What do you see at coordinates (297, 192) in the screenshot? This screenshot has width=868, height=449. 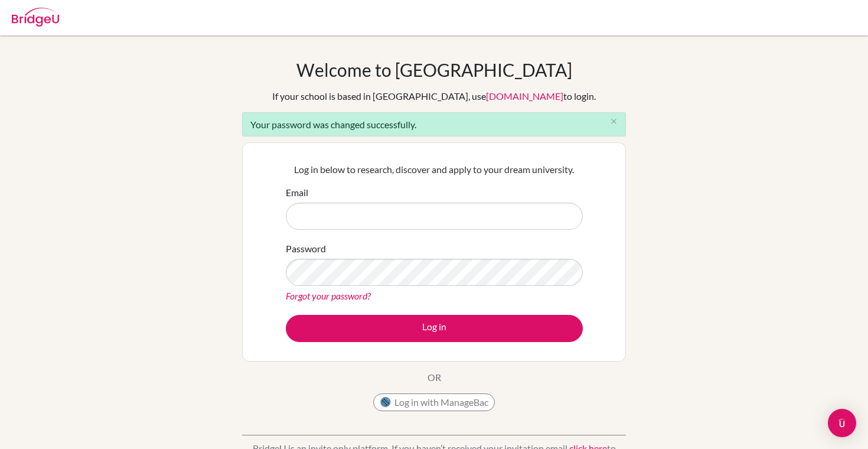 I see `label: Email` at bounding box center [297, 192].